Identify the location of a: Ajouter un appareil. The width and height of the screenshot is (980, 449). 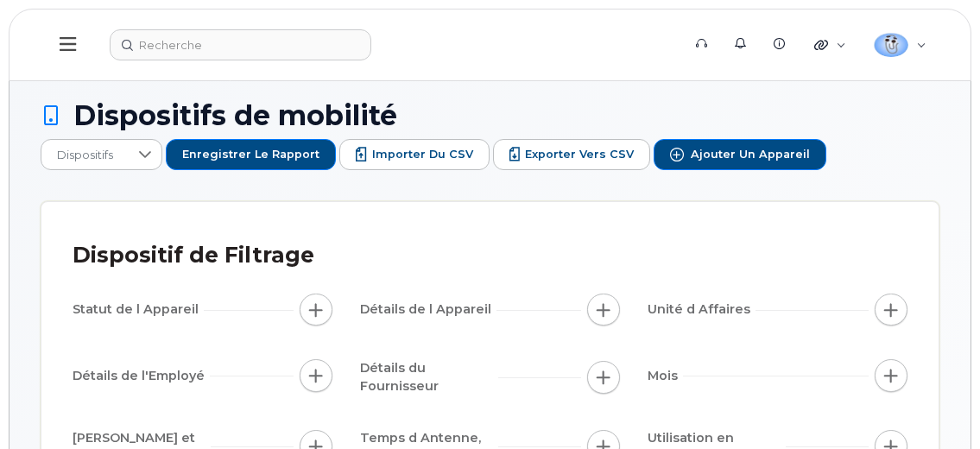
(740, 154).